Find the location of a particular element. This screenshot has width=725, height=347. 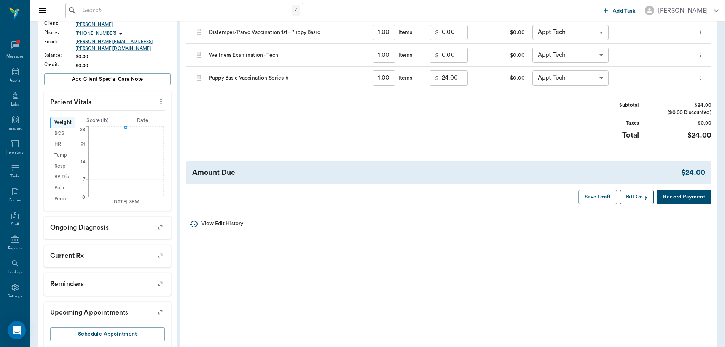

div: Temp is located at coordinates (62, 155).